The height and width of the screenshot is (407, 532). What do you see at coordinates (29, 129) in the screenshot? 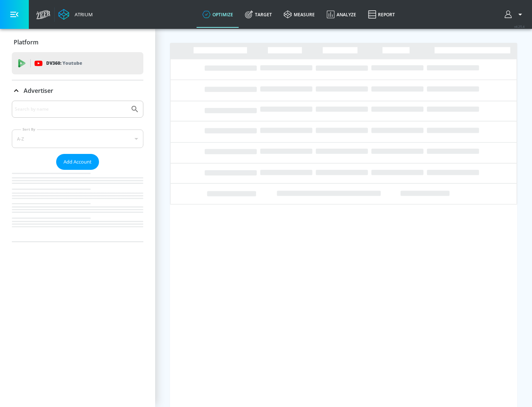
I see `label: Sort By` at bounding box center [29, 129].